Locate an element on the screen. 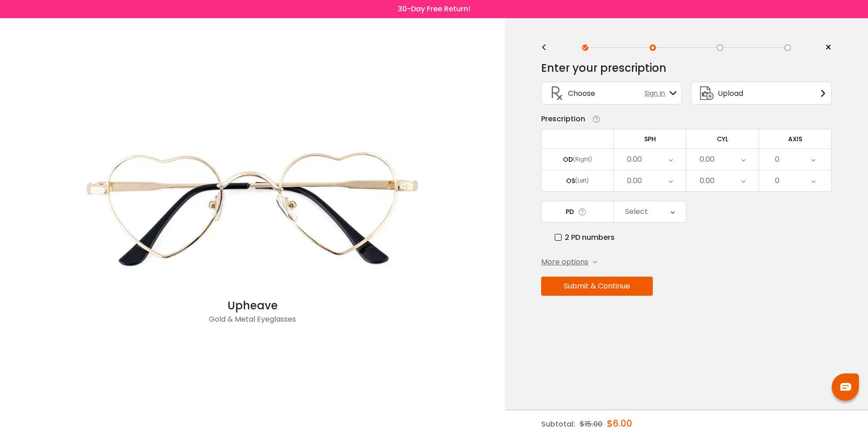  span: Upload is located at coordinates (730, 93).